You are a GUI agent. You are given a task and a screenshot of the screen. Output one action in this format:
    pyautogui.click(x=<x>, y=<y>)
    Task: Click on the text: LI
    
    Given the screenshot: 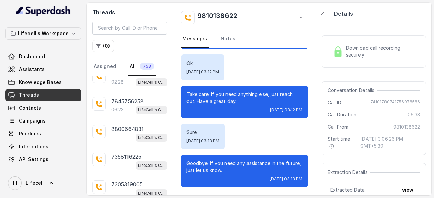 What is the action you would take?
    pyautogui.click(x=15, y=183)
    